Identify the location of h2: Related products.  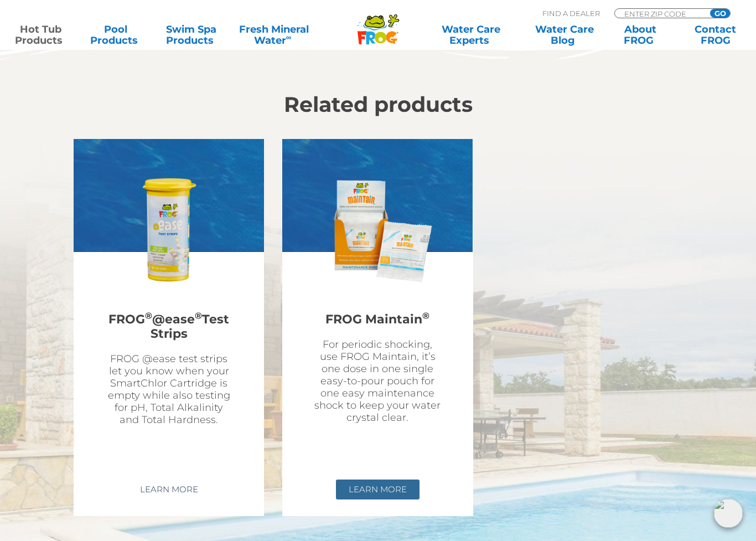
(378, 105).